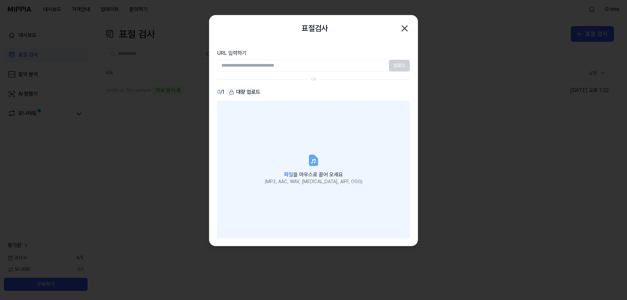 Image resolution: width=627 pixels, height=300 pixels. I want to click on span: 0, so click(219, 92).